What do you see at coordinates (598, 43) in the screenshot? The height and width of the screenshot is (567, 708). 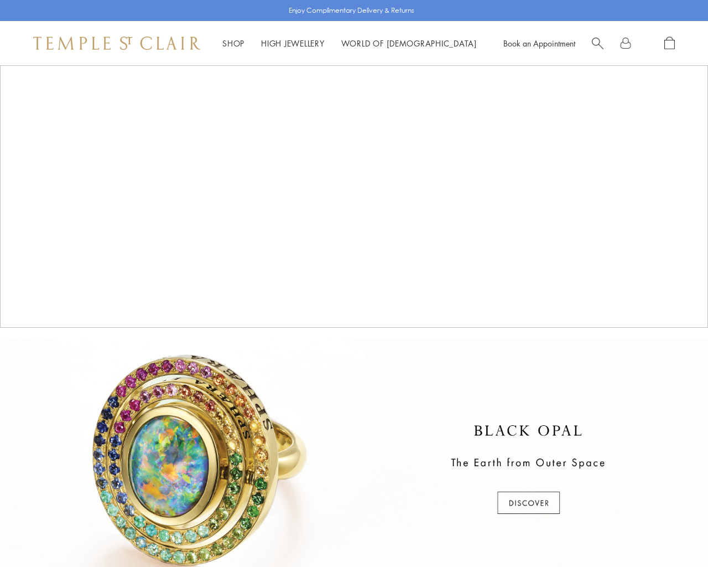 I see `a: Search` at bounding box center [598, 43].